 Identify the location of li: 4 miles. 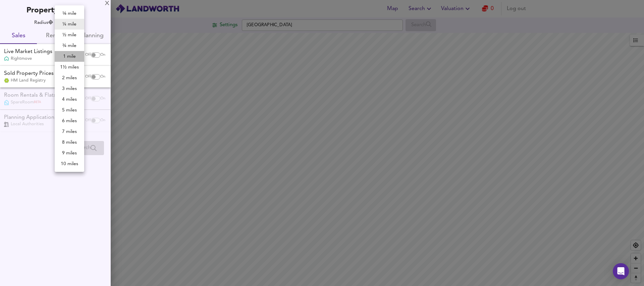
(69, 99).